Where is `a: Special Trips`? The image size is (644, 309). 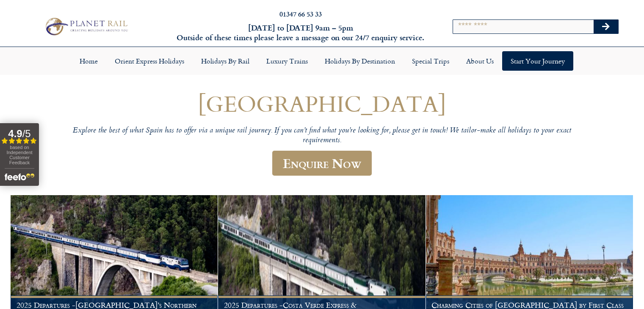
a: Special Trips is located at coordinates (430, 61).